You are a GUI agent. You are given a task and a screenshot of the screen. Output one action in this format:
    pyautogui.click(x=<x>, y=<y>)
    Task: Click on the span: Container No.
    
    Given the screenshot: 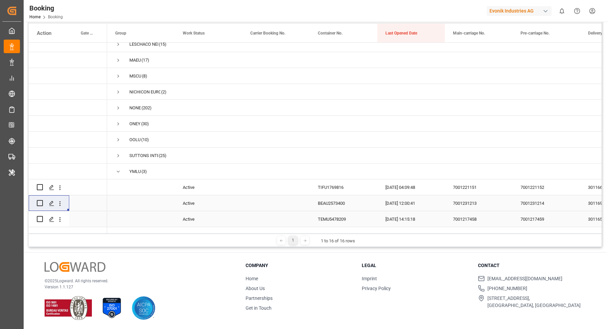 What is the action you would take?
    pyautogui.click(x=330, y=33)
    